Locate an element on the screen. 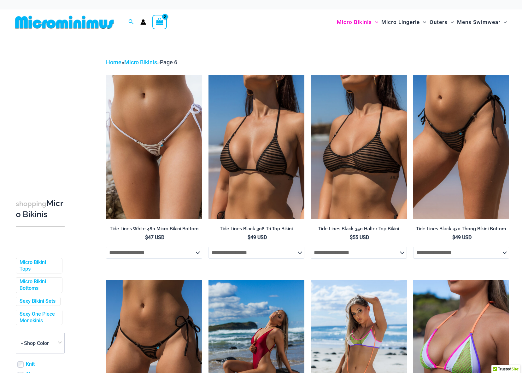 The height and width of the screenshot is (373, 522). img: MM SHOP LOGO FLAT is located at coordinates (64, 22).